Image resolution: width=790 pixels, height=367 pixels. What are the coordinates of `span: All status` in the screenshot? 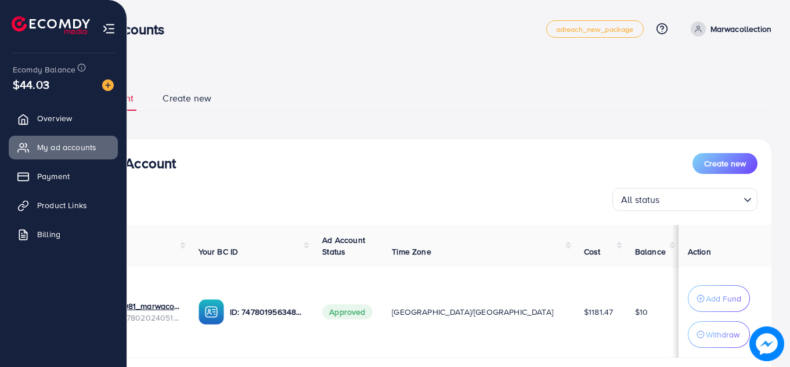 It's located at (640, 200).